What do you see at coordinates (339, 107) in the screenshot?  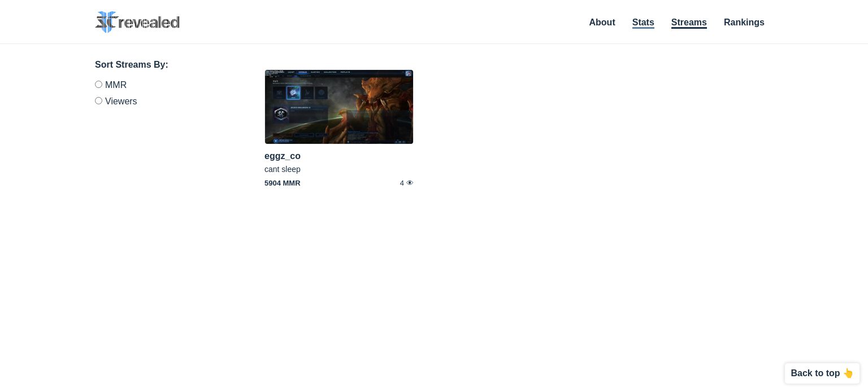 I see `img: live_user_eggz_co-1280x640.jpg` at bounding box center [339, 107].